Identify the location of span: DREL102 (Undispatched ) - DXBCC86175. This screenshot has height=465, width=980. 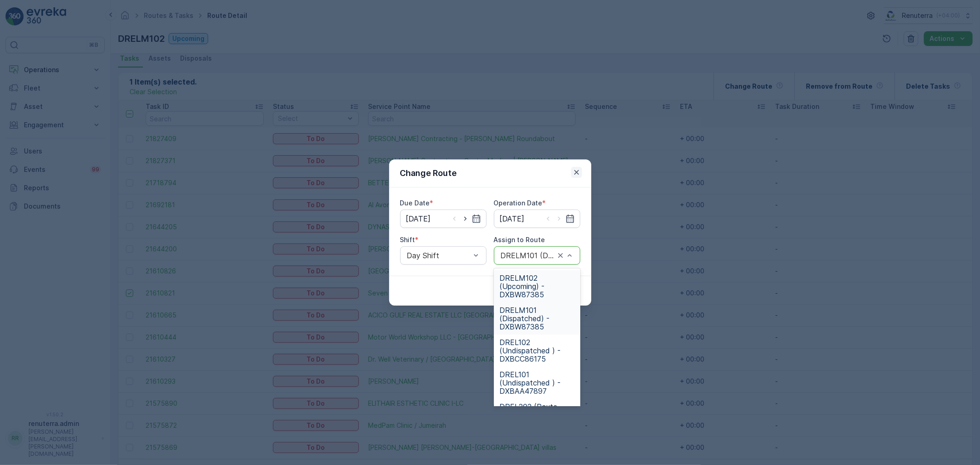
(537, 350).